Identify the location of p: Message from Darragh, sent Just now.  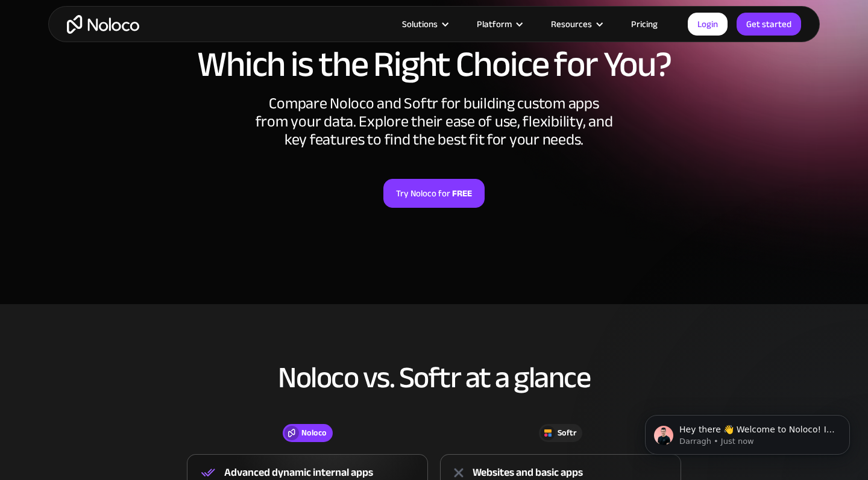
(130, 52).